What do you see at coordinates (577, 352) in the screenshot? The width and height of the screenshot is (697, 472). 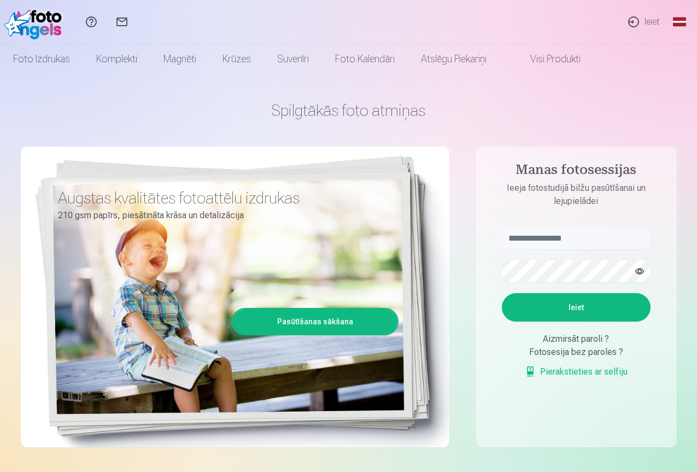 I see `div: Fotosesija bez paroles ?` at bounding box center [577, 352].